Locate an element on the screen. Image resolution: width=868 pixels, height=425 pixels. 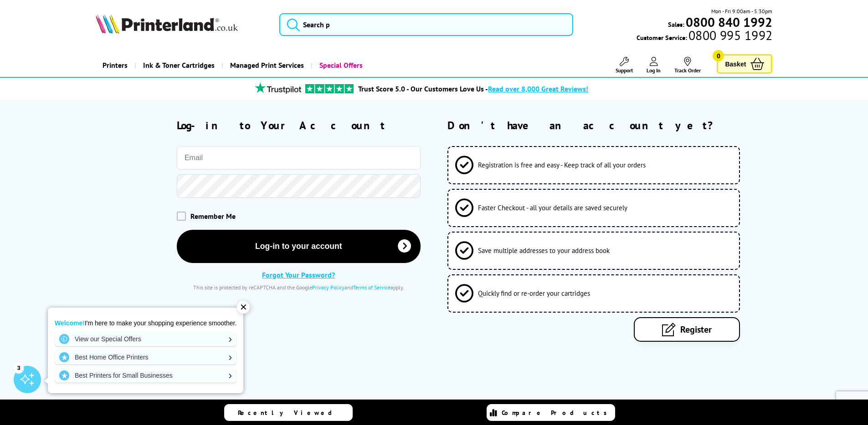
a: View our Special Offers is located at coordinates (146, 339).